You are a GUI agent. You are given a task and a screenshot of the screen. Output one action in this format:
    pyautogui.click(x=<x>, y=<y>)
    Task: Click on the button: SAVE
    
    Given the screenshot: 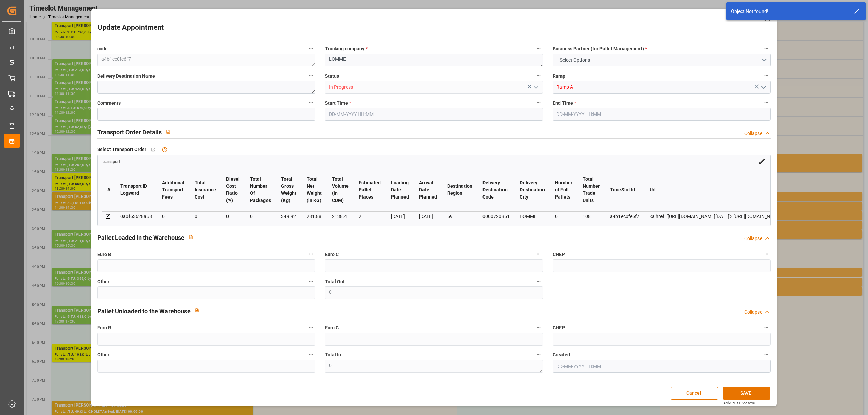 What is the action you would take?
    pyautogui.click(x=746, y=393)
    